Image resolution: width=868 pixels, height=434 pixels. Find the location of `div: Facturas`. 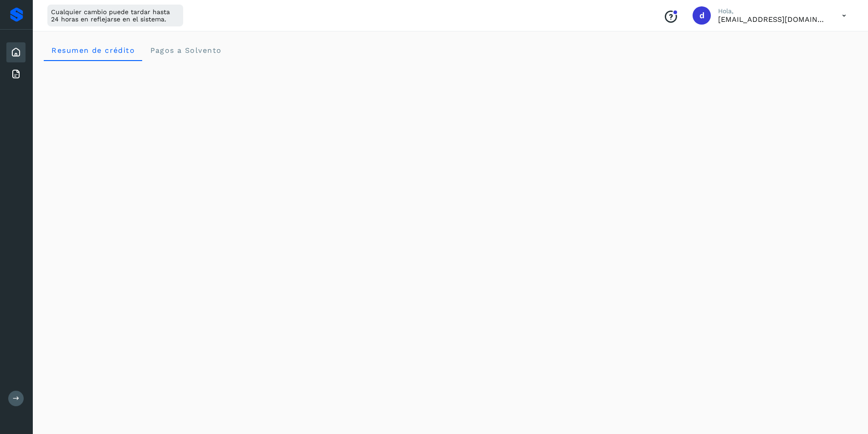

div: Facturas is located at coordinates (16, 74).